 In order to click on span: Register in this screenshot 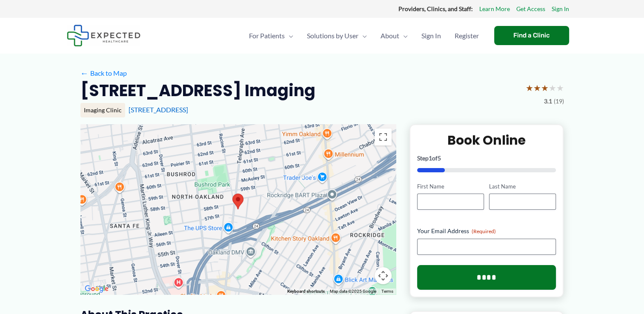, I will do `click(467, 36)`.